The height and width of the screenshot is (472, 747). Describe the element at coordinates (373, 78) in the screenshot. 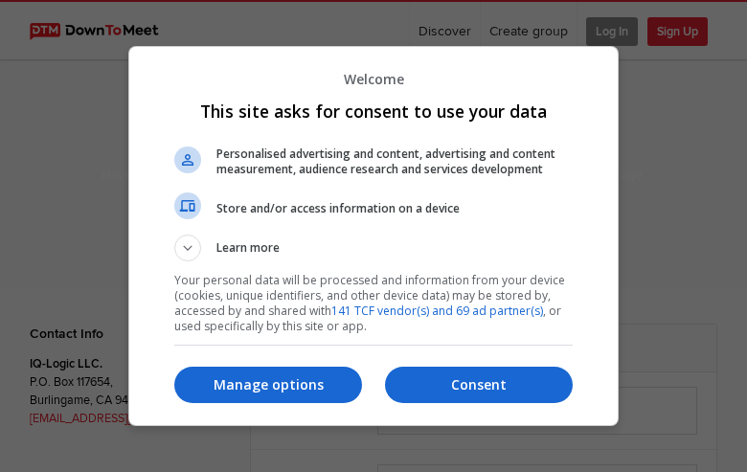

I see `p: Welcome` at that location.